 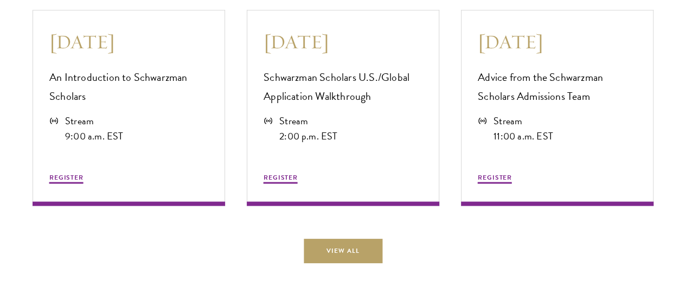 What do you see at coordinates (129, 86) in the screenshot?
I see `p: An Introduction to Schwarzman Scholars` at bounding box center [129, 86].